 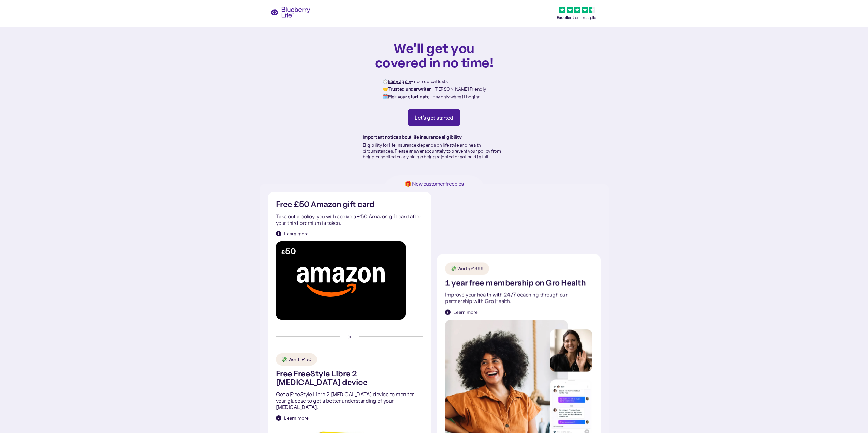 I want to click on div: Let's get started, so click(x=434, y=118).